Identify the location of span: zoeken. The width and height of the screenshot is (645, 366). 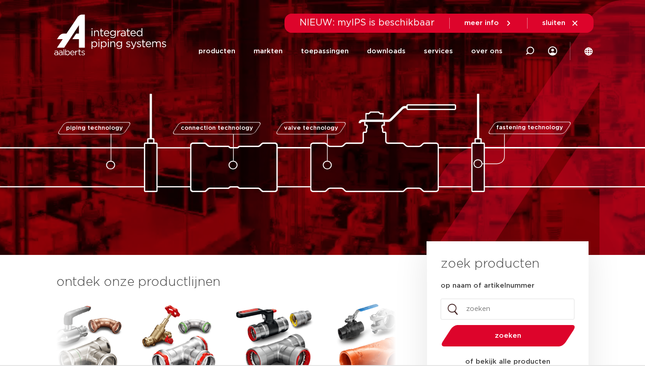
(508, 336).